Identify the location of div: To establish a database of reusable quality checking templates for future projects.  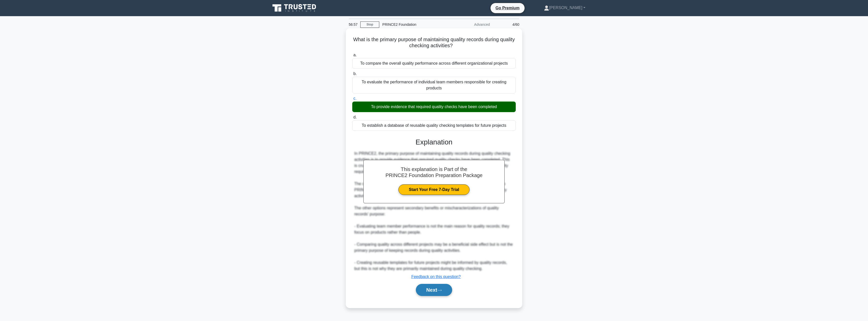
(434, 125).